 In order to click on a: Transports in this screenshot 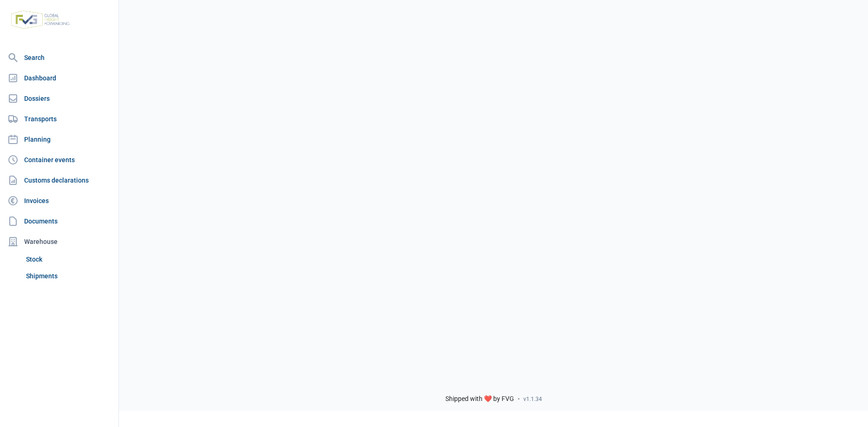, I will do `click(59, 119)`.